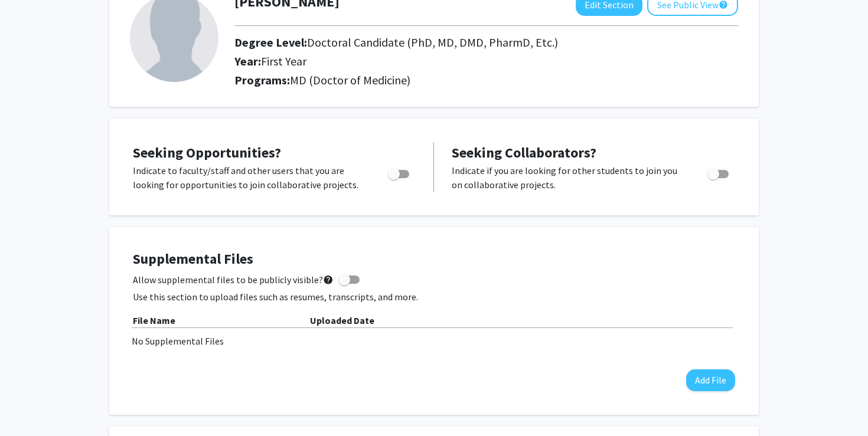  I want to click on mat-icon: help, so click(328, 280).